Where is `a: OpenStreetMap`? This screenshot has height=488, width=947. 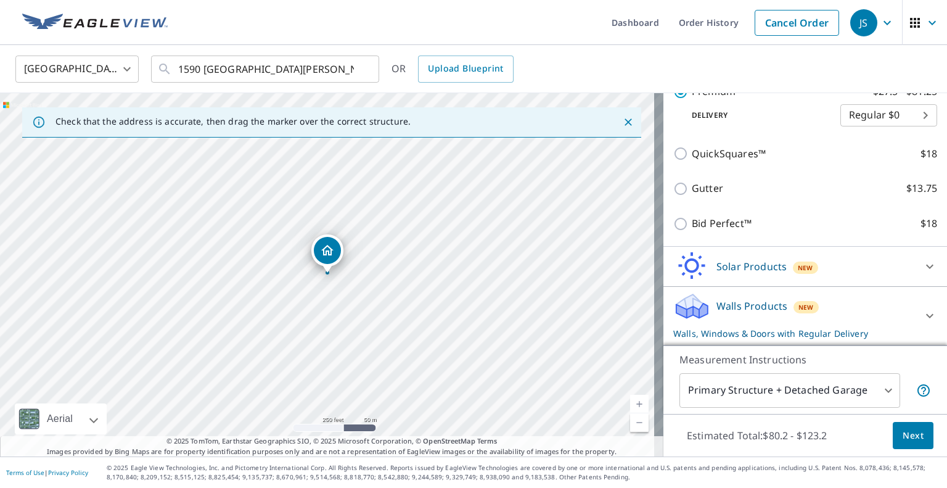 a: OpenStreetMap is located at coordinates (449, 440).